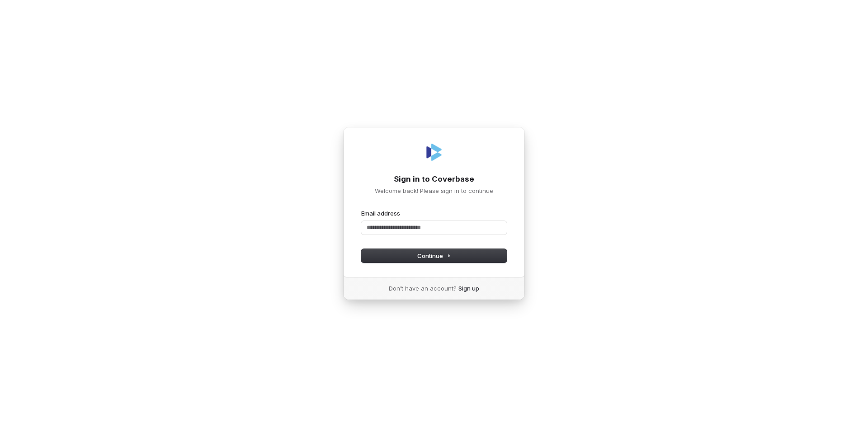 The image size is (868, 427). What do you see at coordinates (434, 179) in the screenshot?
I see `h1: Sign in to Coverbase` at bounding box center [434, 179].